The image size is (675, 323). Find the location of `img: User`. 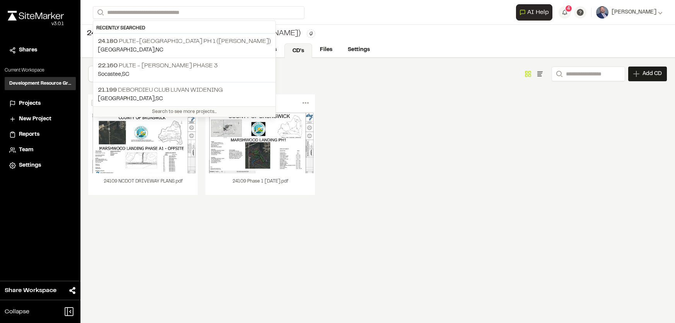

img: User is located at coordinates (602, 12).